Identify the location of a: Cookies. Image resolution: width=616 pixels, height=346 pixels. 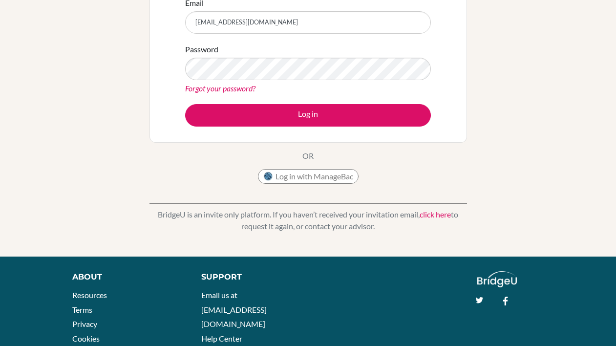
(86, 338).